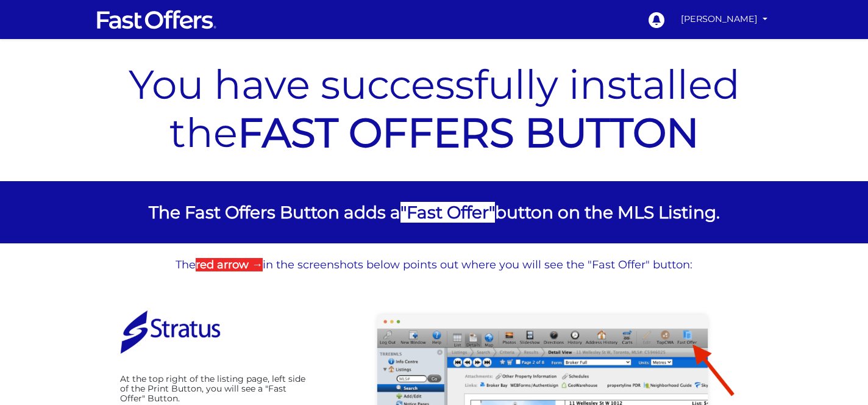 The width and height of the screenshot is (868, 405). What do you see at coordinates (434, 265) in the screenshot?
I see `p: The in the screenshots below points out where you will see the "Fast Offer" button:` at bounding box center [434, 265].